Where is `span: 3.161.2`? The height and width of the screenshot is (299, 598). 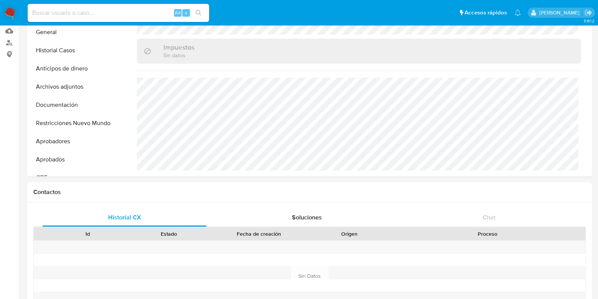 span: 3.161.2 is located at coordinates (589, 21).